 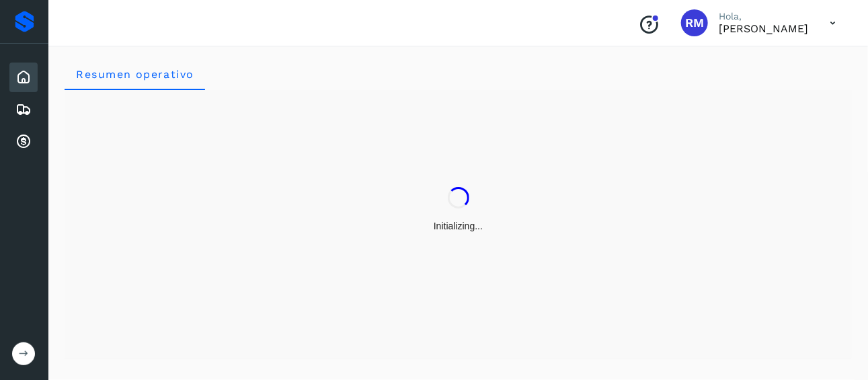 I want to click on div: Embarques, so click(x=24, y=109).